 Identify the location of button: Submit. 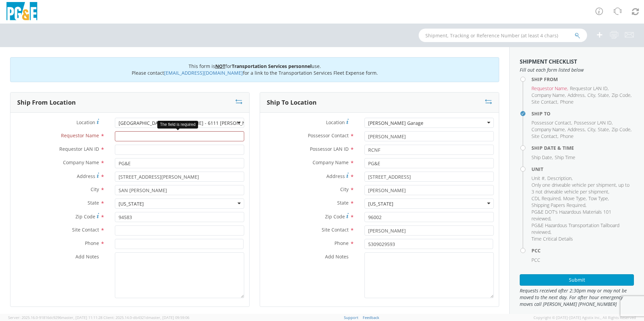
(577, 280).